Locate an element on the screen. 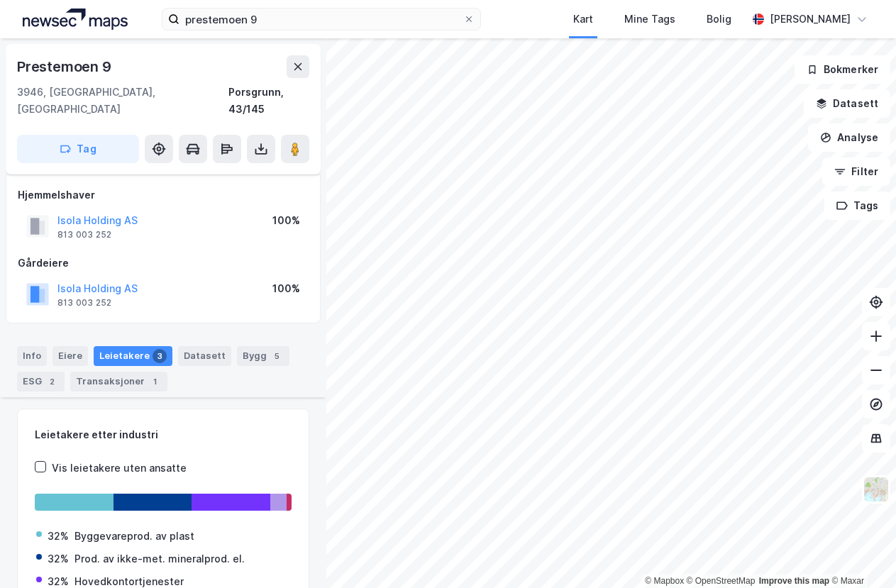 The image size is (896, 588). button: Tags is located at coordinates (857, 206).